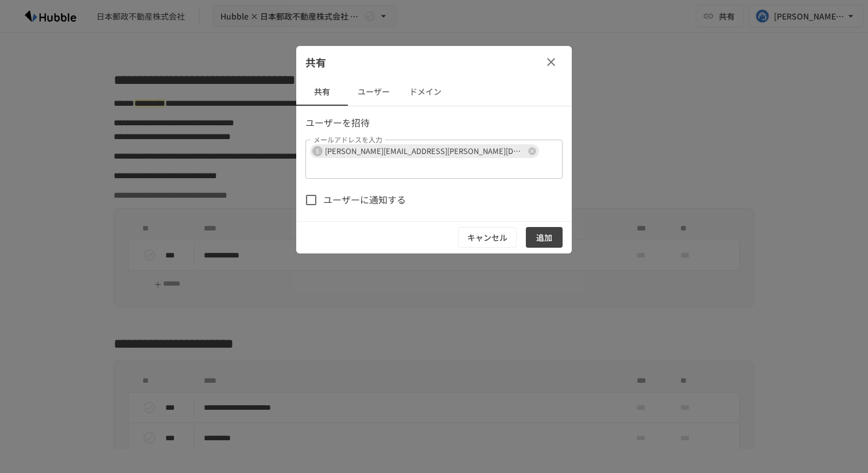 The height and width of the screenshot is (473, 868). I want to click on label: メールアドレスを入力, so click(348, 139).